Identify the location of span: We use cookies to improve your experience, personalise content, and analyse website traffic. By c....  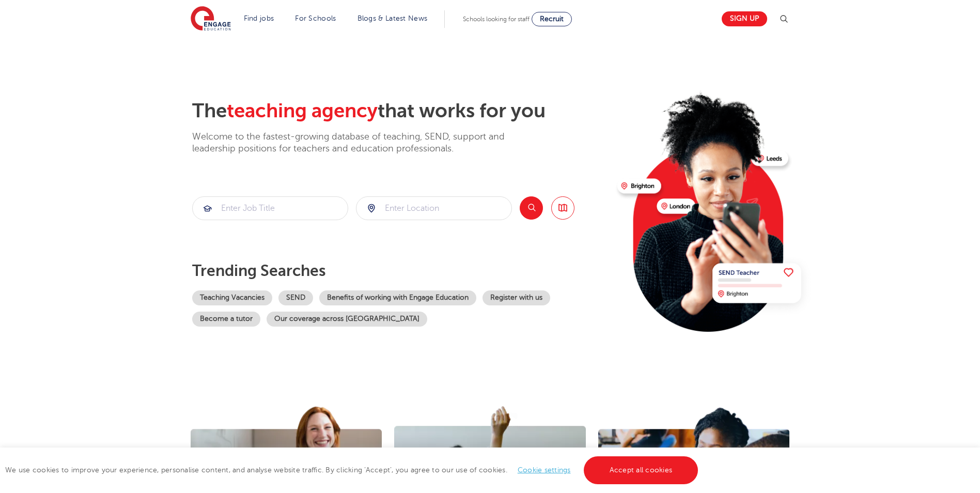
(353, 470).